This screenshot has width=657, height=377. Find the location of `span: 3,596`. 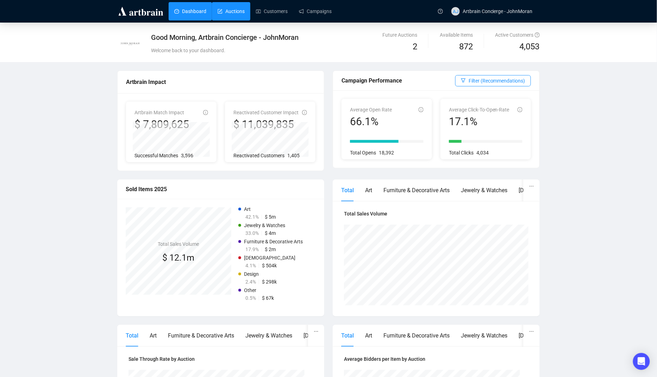

span: 3,596 is located at coordinates (187, 155).